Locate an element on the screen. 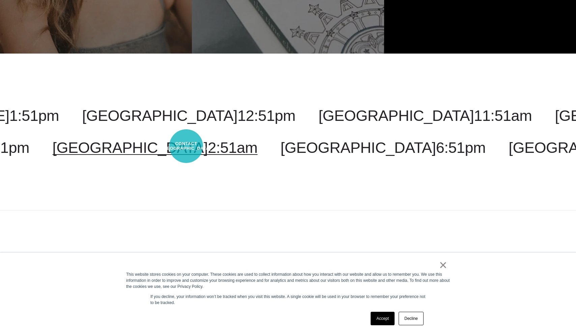 This screenshot has width=576, height=334. span: 2:51am is located at coordinates (232, 148).